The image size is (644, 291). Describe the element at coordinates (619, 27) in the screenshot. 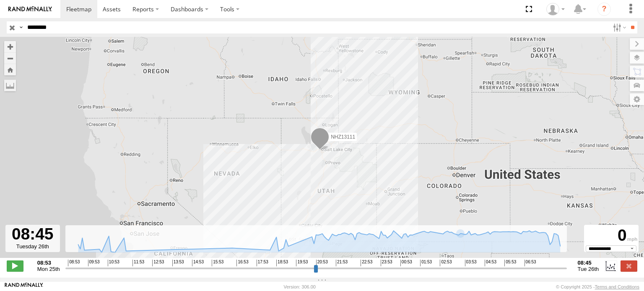

I see `label: Search Filter Options` at that location.